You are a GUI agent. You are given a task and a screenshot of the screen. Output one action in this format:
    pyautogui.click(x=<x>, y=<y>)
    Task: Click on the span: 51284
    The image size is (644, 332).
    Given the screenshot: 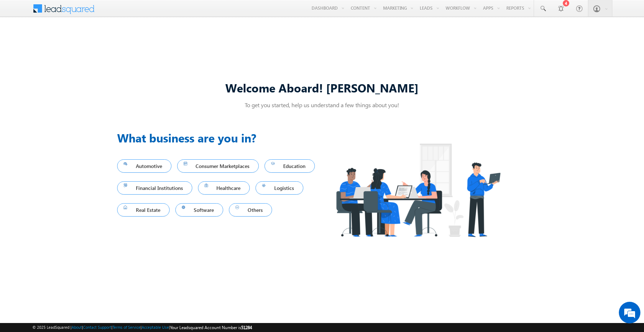 What is the action you would take?
    pyautogui.click(x=246, y=327)
    